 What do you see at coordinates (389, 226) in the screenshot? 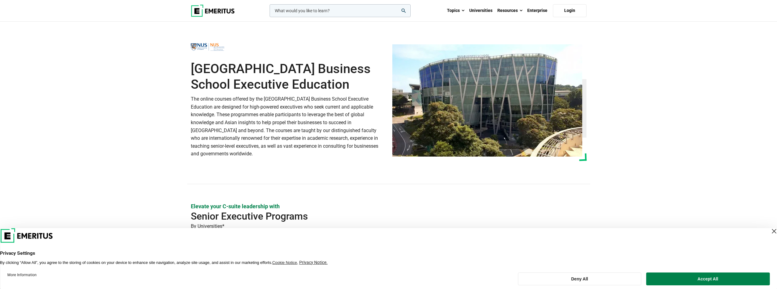
I see `p: By Universities*` at bounding box center [389, 226].